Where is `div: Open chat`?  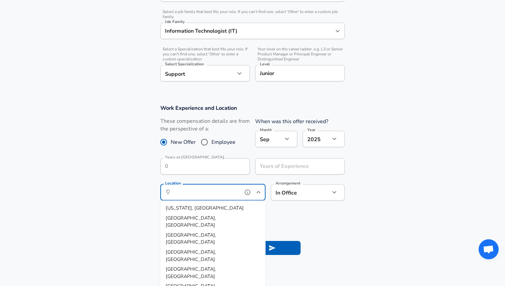 div: Open chat is located at coordinates (488, 249).